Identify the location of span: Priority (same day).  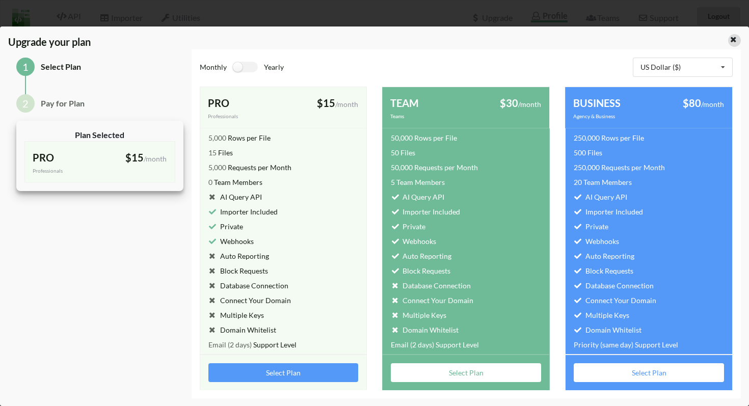
(603, 344).